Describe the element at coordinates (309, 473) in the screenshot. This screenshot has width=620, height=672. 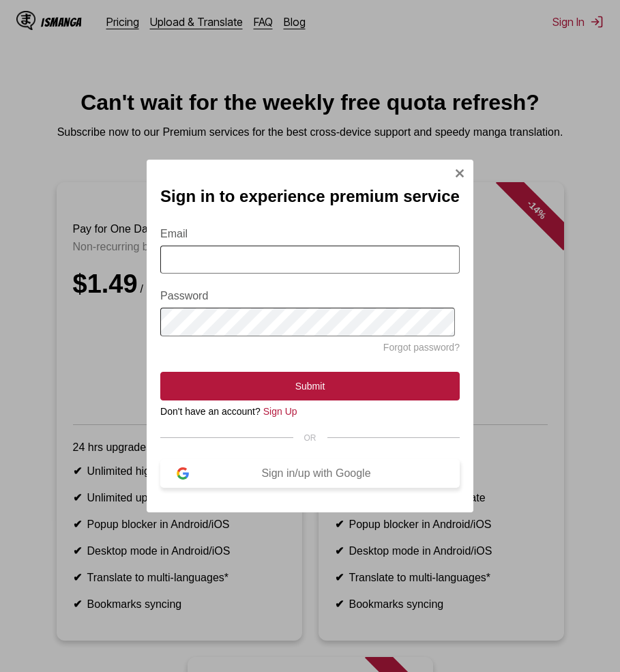
I see `button: Sign in/up with Google` at that location.